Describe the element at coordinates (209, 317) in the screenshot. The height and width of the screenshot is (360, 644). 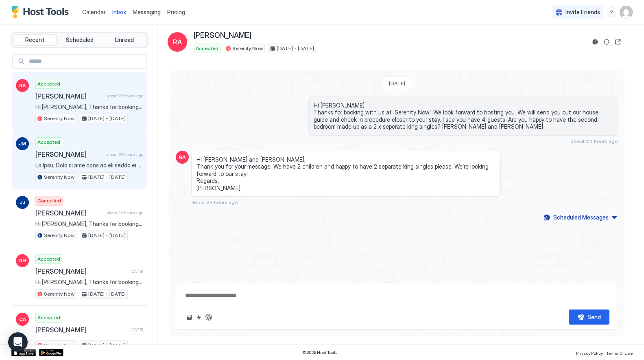
I see `button: ChatGPT Auto Reply` at that location.